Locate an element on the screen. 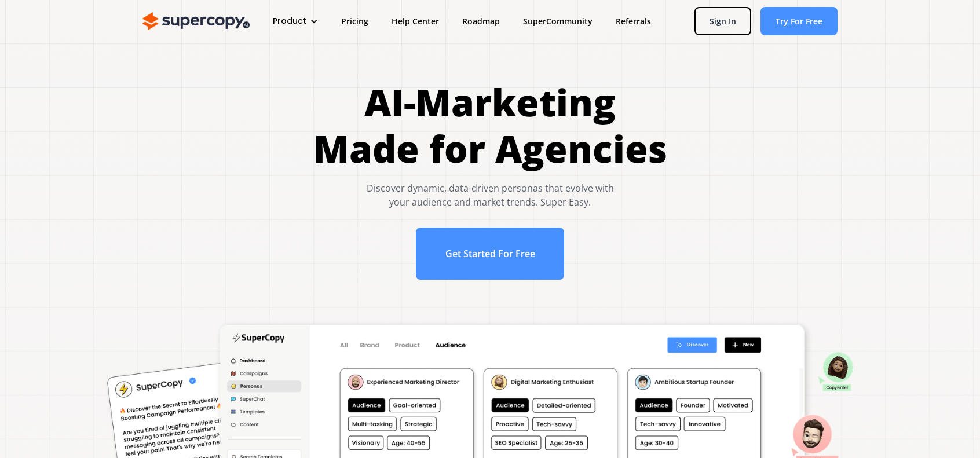 This screenshot has width=980, height=458. a: SuperCommunity is located at coordinates (558, 21).